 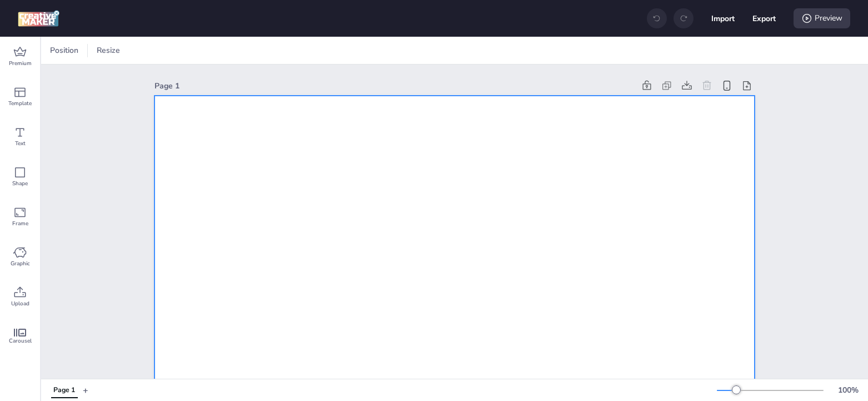 What do you see at coordinates (38, 18) in the screenshot?
I see `img: logo Creative Maker` at bounding box center [38, 18].